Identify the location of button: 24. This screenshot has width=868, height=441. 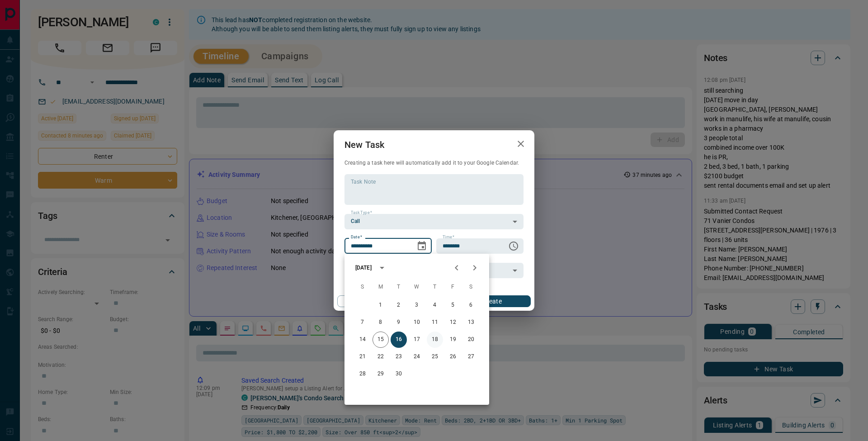
(417, 357).